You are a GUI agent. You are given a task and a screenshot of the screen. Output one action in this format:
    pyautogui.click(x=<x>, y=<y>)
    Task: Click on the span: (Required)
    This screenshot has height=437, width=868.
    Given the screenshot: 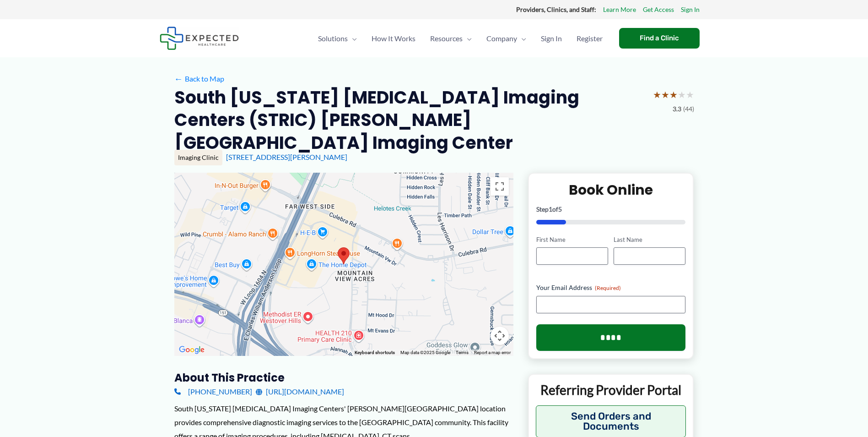 What is the action you would take?
    pyautogui.click(x=608, y=288)
    